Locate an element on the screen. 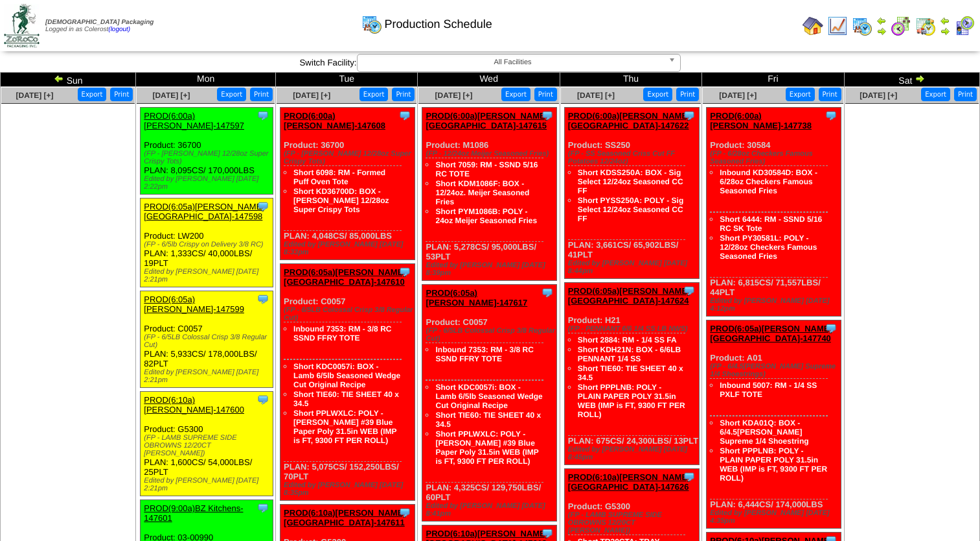 Image resolution: width=980 pixels, height=541 pixels. div: Product: C0057 PLAN: 5,933CS / 178,000LBS / 82PLT is located at coordinates (207, 339).